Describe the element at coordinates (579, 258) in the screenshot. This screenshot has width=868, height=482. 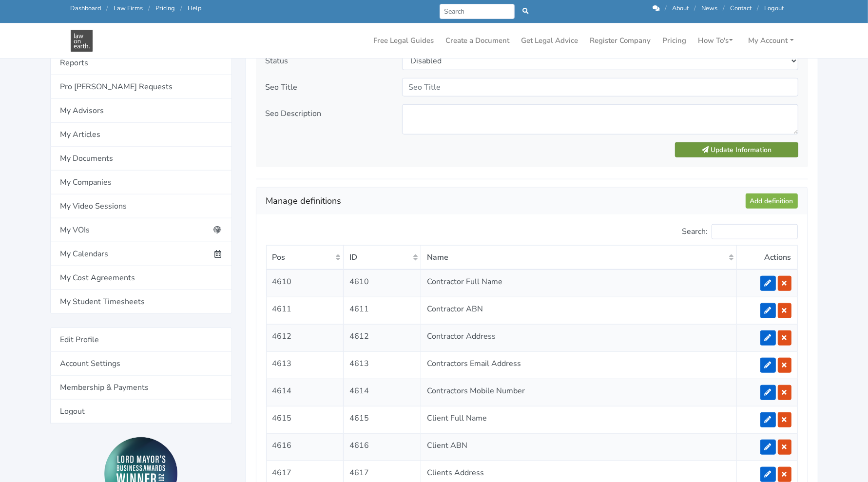
I see `th: Name: activate to sort column ascending` at that location.